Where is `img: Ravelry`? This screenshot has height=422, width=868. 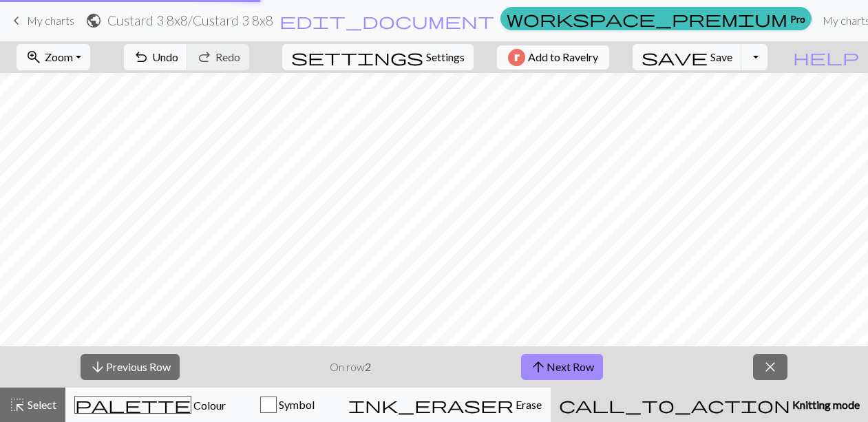 img: Ravelry is located at coordinates (517, 57).